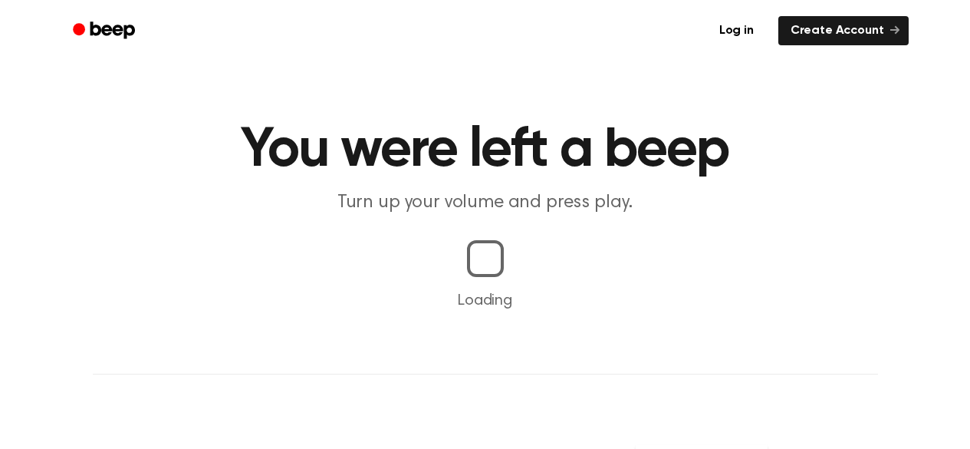  Describe the element at coordinates (485, 301) in the screenshot. I see `p: Loading` at that location.